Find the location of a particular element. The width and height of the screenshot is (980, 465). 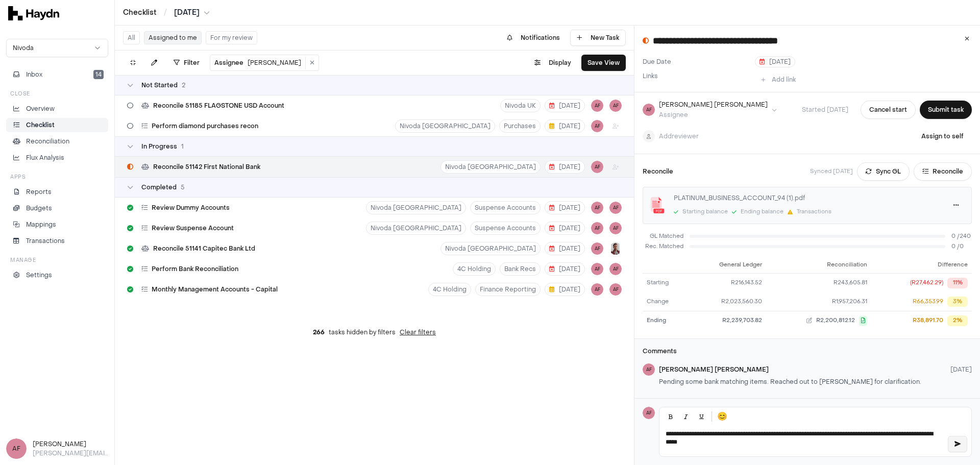

span: In Progress is located at coordinates (160, 146).